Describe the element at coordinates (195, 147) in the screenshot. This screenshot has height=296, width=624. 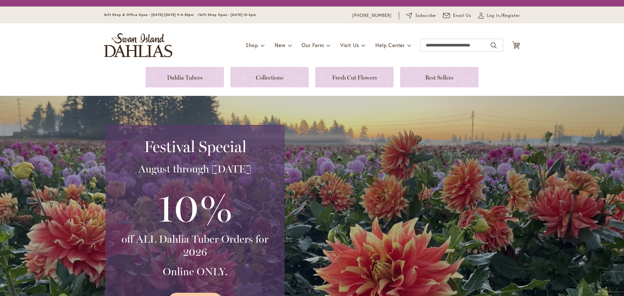
I see `h2: Festival Special` at that location.